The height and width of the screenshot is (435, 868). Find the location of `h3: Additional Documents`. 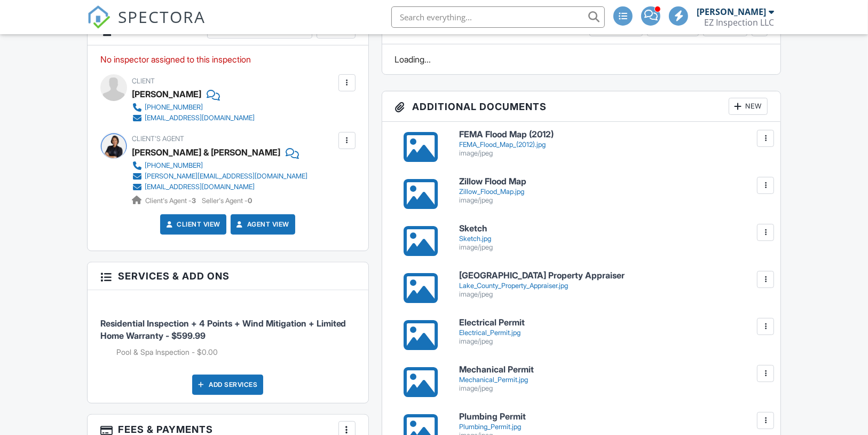

h3: Additional Documents is located at coordinates (581, 106).